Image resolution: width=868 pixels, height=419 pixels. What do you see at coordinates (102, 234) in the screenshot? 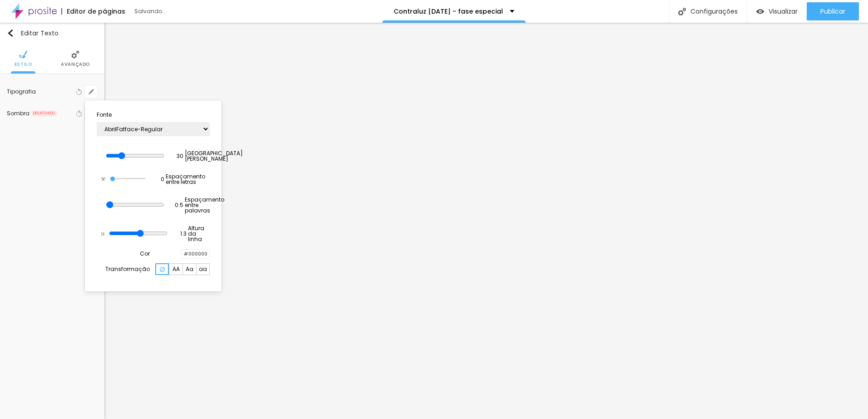
I see `img: Icon row spacing` at bounding box center [102, 234].